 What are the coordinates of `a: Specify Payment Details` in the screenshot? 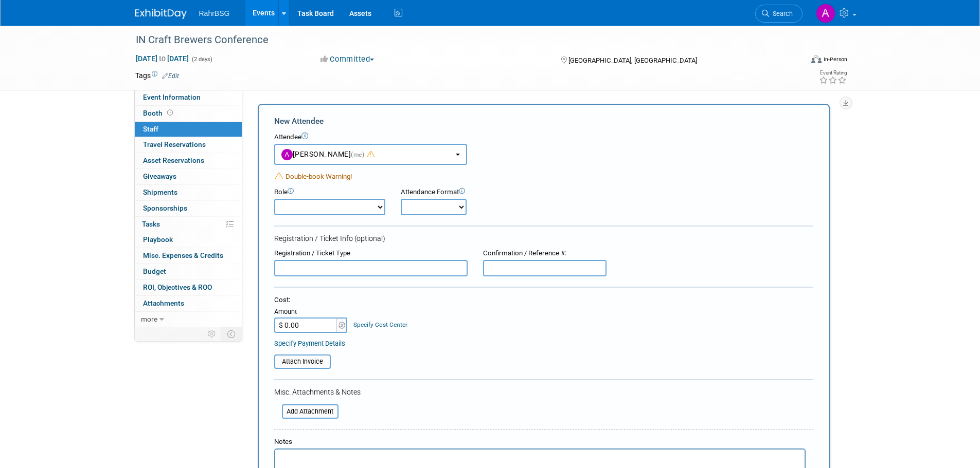 It's located at (309, 343).